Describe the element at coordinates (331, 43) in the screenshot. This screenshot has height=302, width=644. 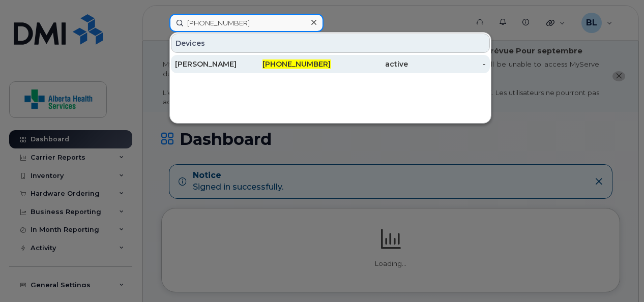
I see `div: Devices` at that location.